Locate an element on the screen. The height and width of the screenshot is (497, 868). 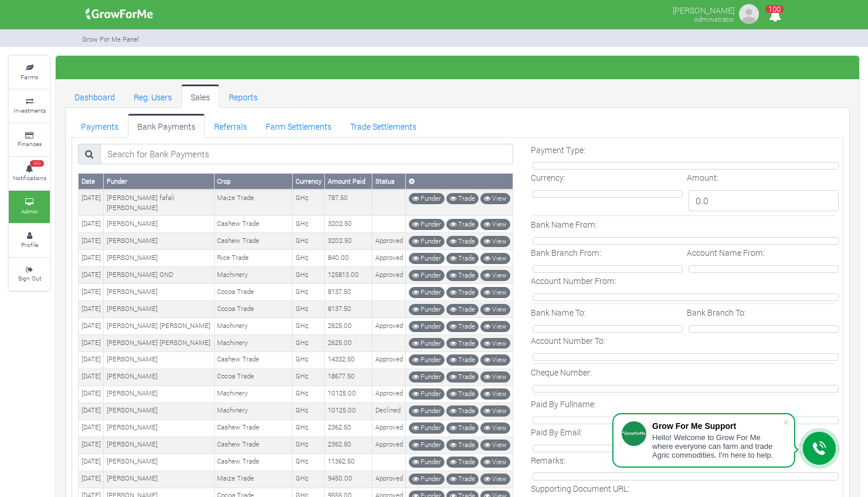
small: Farms is located at coordinates (29, 77).